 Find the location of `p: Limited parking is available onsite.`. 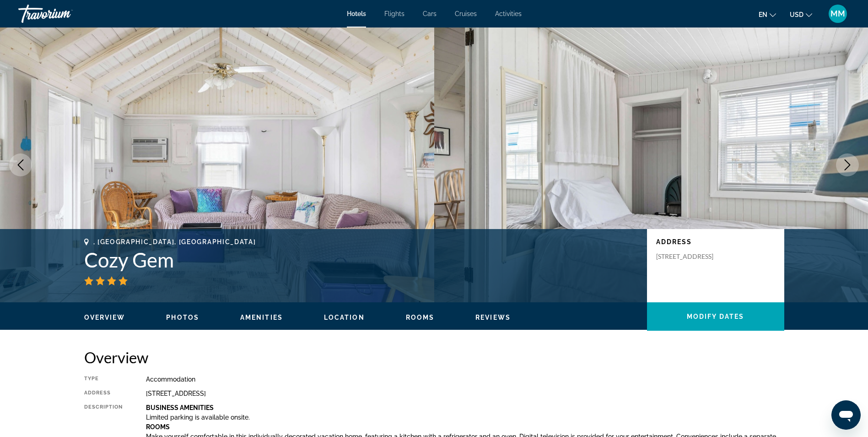

p: Limited parking is available onsite. is located at coordinates (465, 417).